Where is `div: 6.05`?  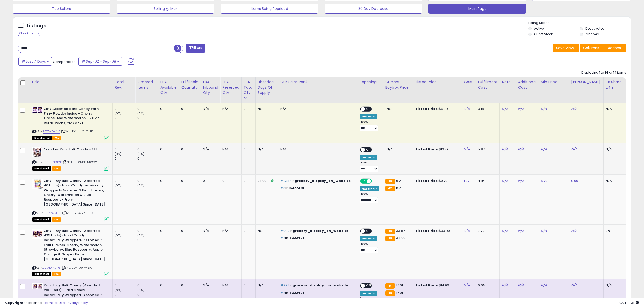
div: 6.05 is located at coordinates (487, 286).